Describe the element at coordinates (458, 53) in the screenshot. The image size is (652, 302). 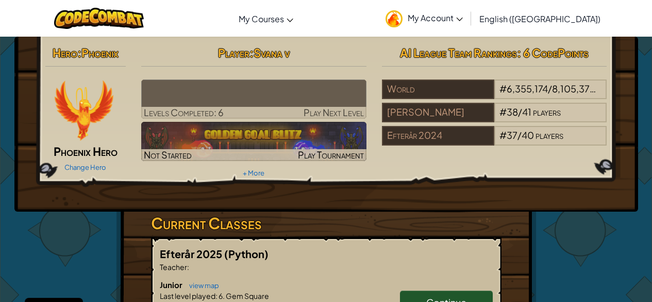
I see `span: AI League Team Rankings` at that location.